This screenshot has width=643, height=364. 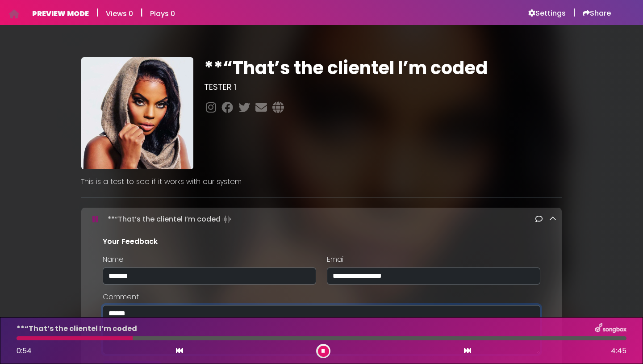 I want to click on p: This is a test to see if it works with our system, so click(x=322, y=182).